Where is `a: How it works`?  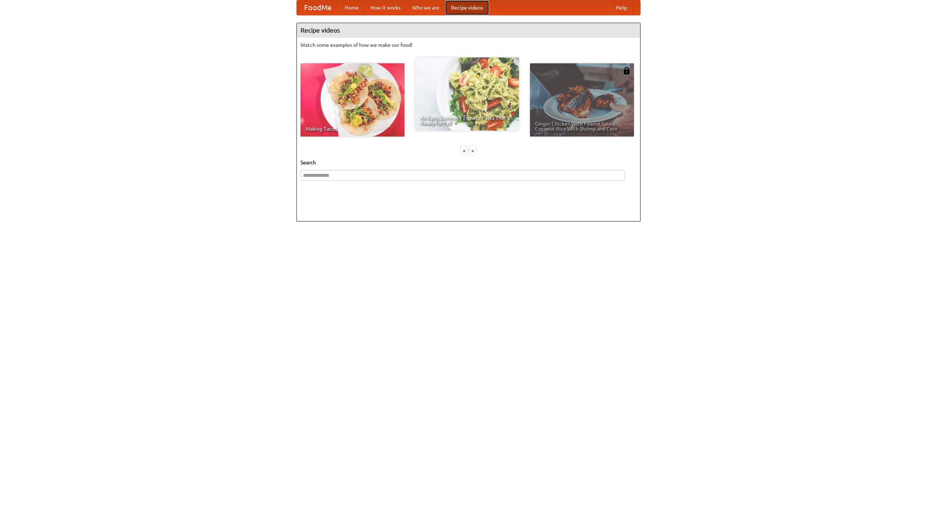 a: How it works is located at coordinates (386, 8).